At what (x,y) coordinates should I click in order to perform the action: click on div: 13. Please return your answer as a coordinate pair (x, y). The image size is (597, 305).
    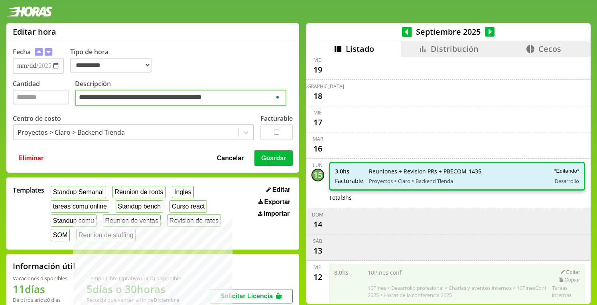
    Looking at the image, I should click on (318, 251).